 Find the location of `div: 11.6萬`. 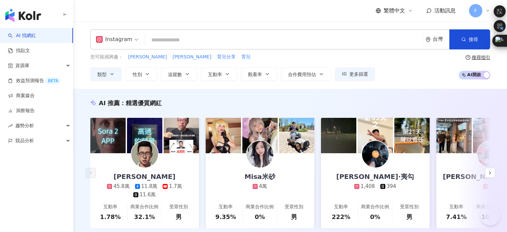

div: 11.6萬 is located at coordinates (148, 194).